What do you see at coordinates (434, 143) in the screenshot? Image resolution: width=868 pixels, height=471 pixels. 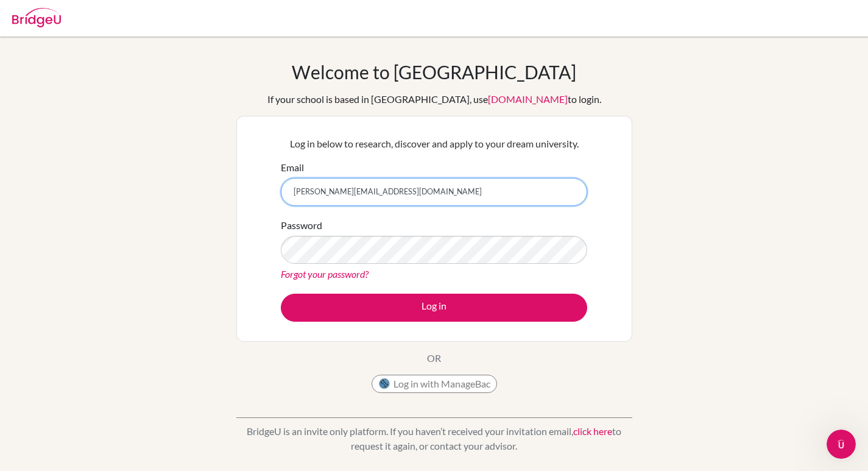 I see `p: Log in below to research, discover and apply to your dream university.` at bounding box center [434, 143].